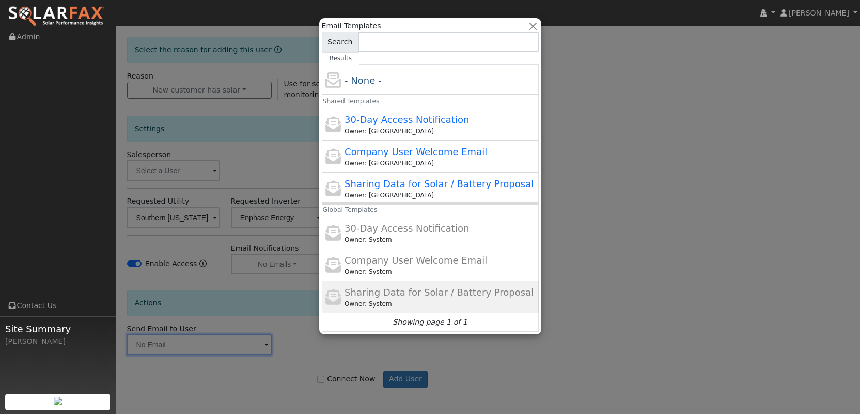 This screenshot has width=860, height=414. I want to click on span: Search, so click(340, 42).